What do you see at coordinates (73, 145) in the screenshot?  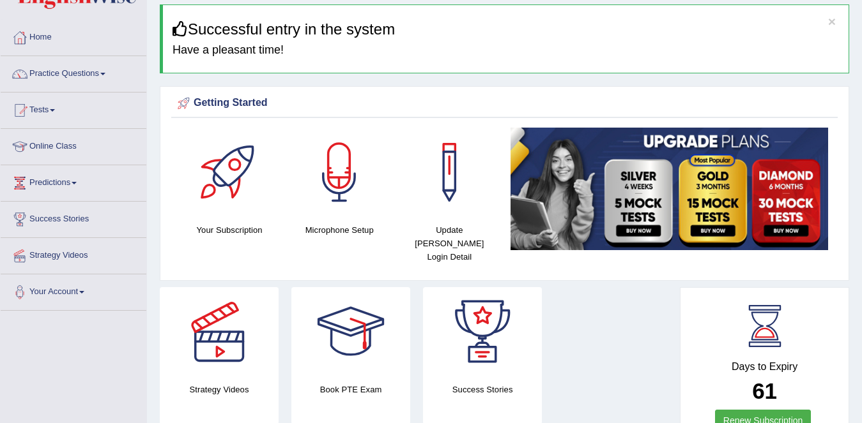 I see `a: Online Class` at bounding box center [73, 145].